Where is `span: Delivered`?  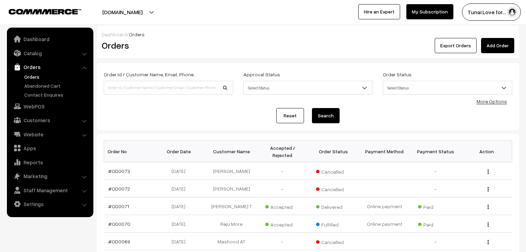 span: Delivered is located at coordinates (333, 206).